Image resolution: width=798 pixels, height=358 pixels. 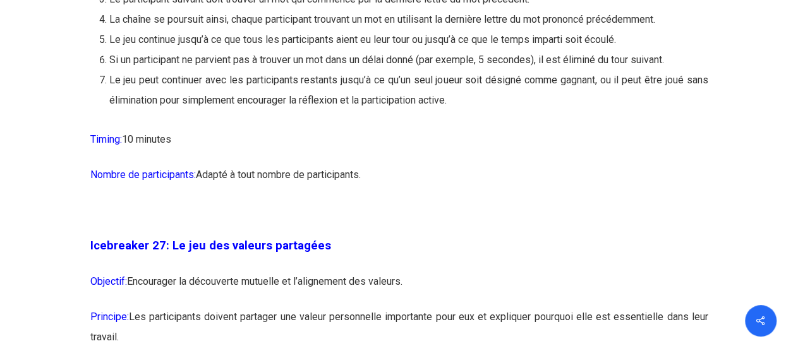 What do you see at coordinates (399, 289) in the screenshot?
I see `p: Encourager la découverte mutuelle et l’alignement des valeurs.` at bounding box center [399, 289].